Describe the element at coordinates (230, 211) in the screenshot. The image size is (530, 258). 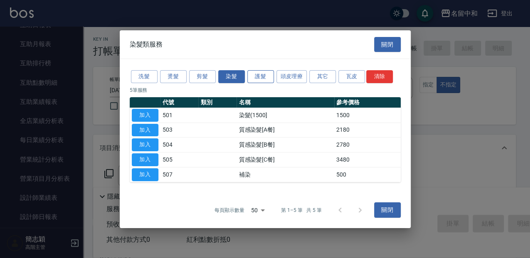
I see `p: 每頁顯示數量` at that location.